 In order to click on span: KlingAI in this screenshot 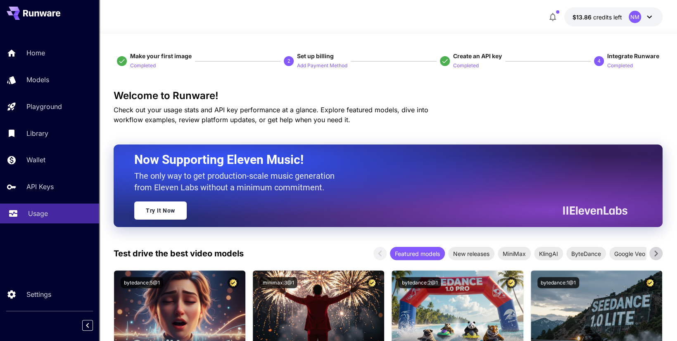, I will do `click(548, 253)`.